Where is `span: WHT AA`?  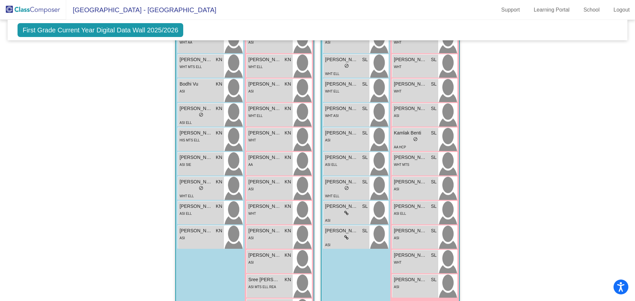 span: WHT AA is located at coordinates (186, 42).